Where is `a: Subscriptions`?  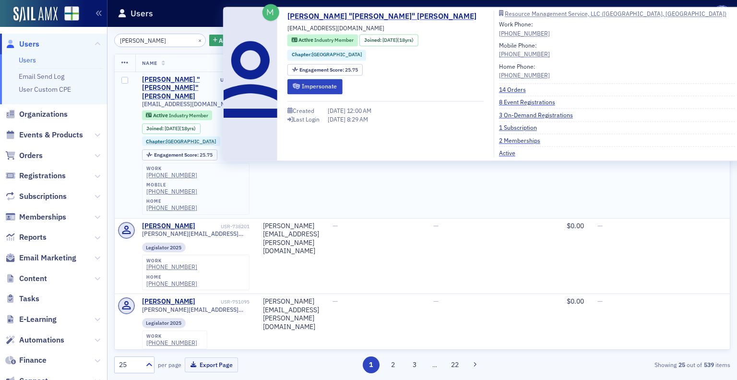
a: Subscriptions is located at coordinates (36, 196).